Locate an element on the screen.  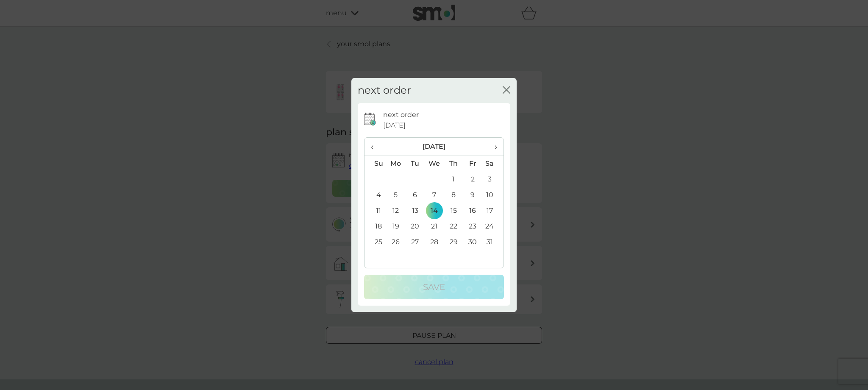
td: 5 is located at coordinates (395, 195).